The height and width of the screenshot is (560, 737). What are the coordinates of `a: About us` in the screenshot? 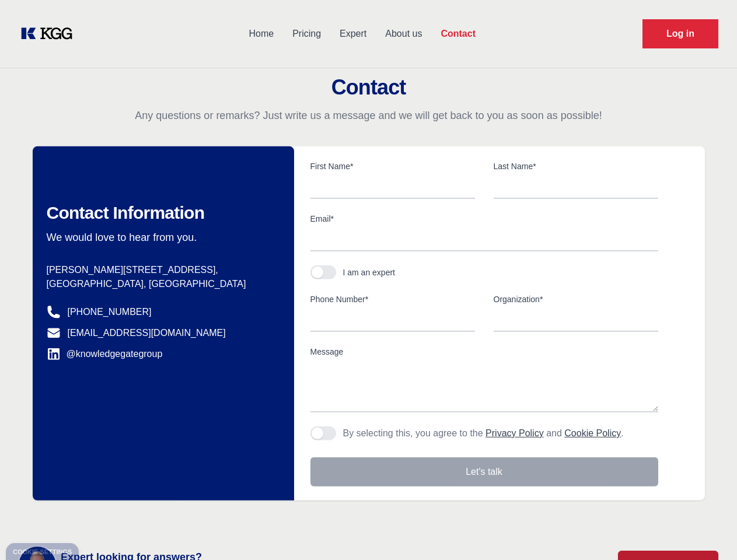 It's located at (403, 34).